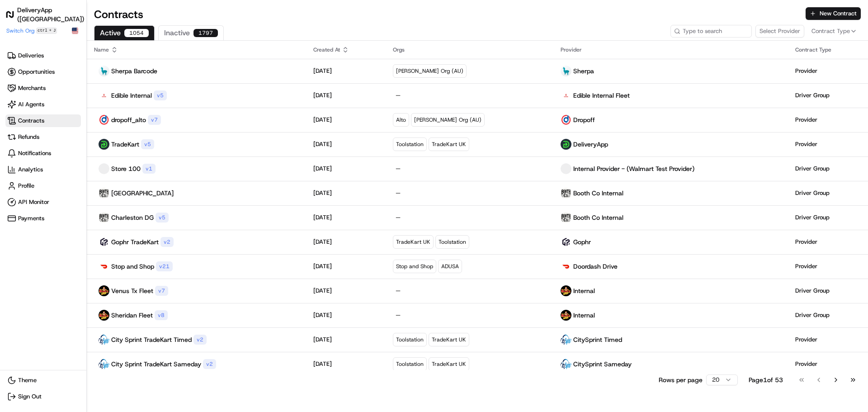 This screenshot has width=868, height=412. What do you see at coordinates (75, 31) in the screenshot?
I see `img: Flag of us` at bounding box center [75, 31].